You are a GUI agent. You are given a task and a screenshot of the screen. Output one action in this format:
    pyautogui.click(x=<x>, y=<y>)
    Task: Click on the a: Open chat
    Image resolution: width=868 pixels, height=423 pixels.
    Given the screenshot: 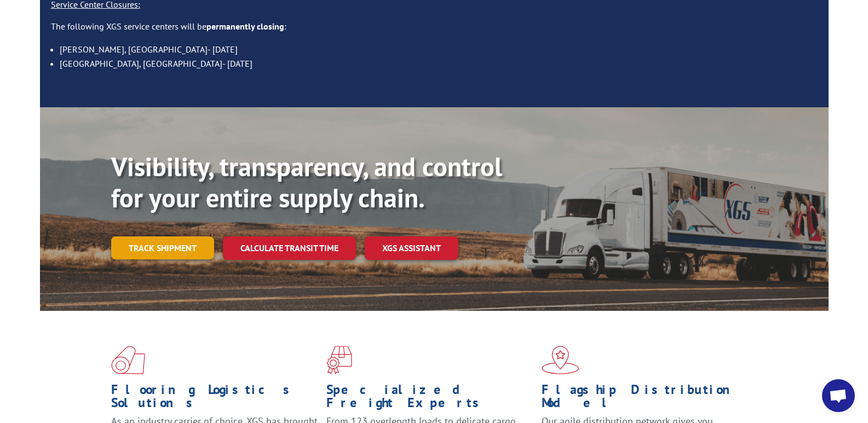 What is the action you would take?
    pyautogui.click(x=838, y=396)
    